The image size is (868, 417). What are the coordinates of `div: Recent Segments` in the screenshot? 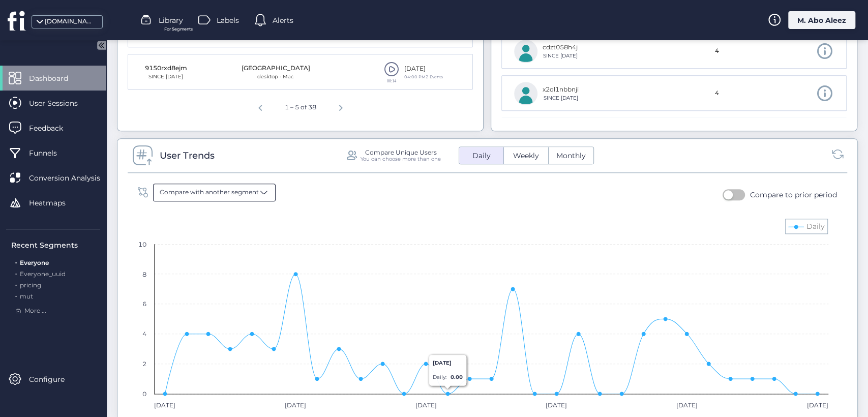 It's located at (55, 245).